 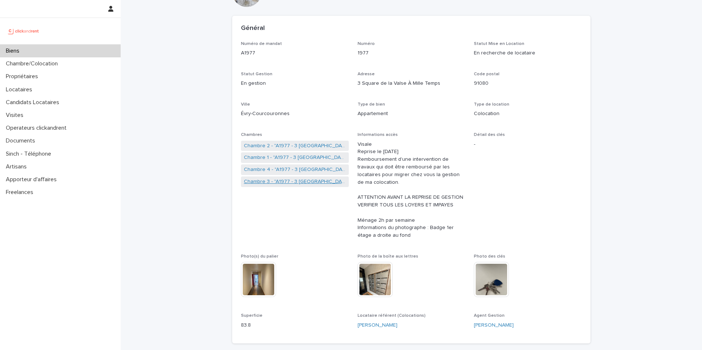 What do you see at coordinates (391, 316) in the screenshot?
I see `span: Locataire référent (Colocations)` at bounding box center [391, 316].